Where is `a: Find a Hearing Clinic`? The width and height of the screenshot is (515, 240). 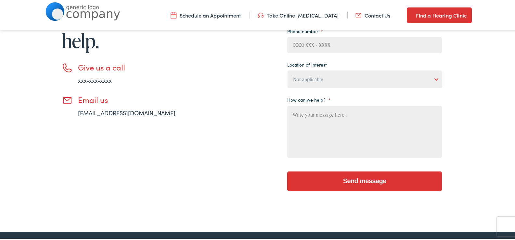 a: Find a Hearing Clinic is located at coordinates (439, 14).